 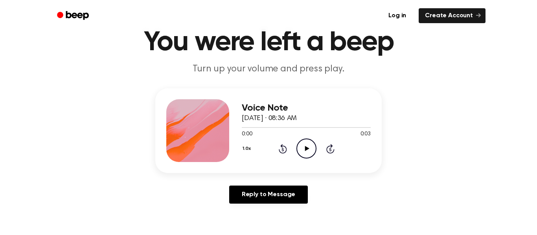 I want to click on a: Reply to Message, so click(x=268, y=195).